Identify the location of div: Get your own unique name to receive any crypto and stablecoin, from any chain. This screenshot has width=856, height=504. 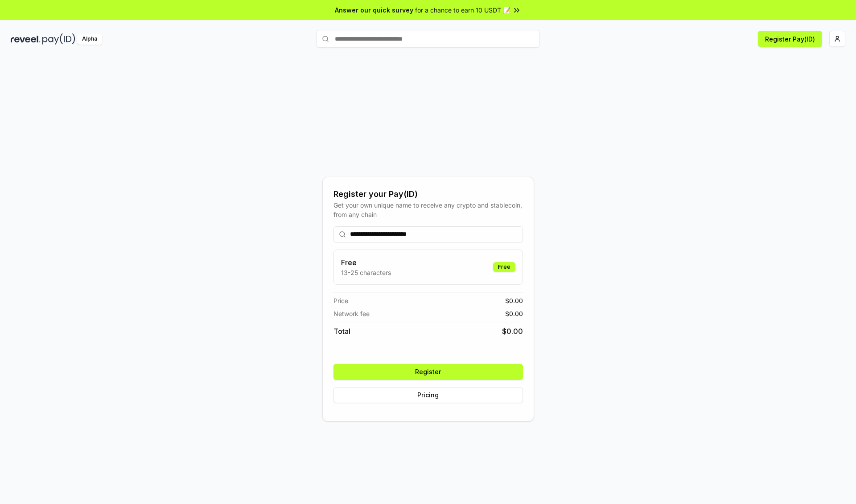
(428, 210).